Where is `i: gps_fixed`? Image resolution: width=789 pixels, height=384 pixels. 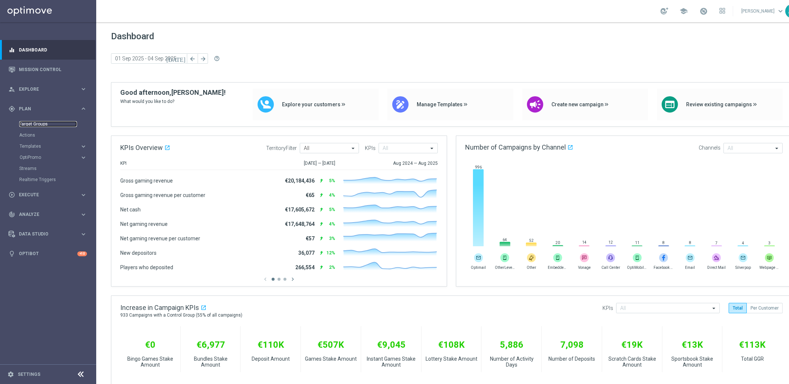 i: gps_fixed is located at coordinates (12, 109).